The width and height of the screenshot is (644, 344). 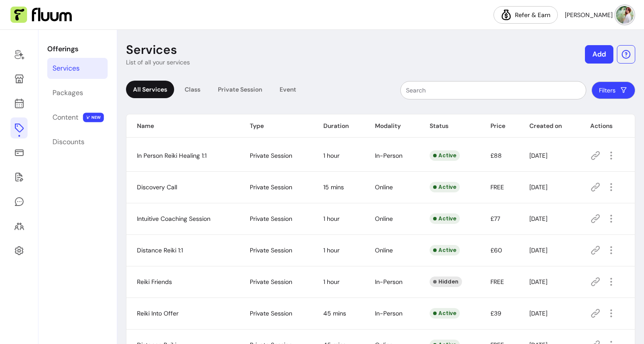 What do you see at coordinates (19, 79) in the screenshot?
I see `a: My Page` at bounding box center [19, 79].